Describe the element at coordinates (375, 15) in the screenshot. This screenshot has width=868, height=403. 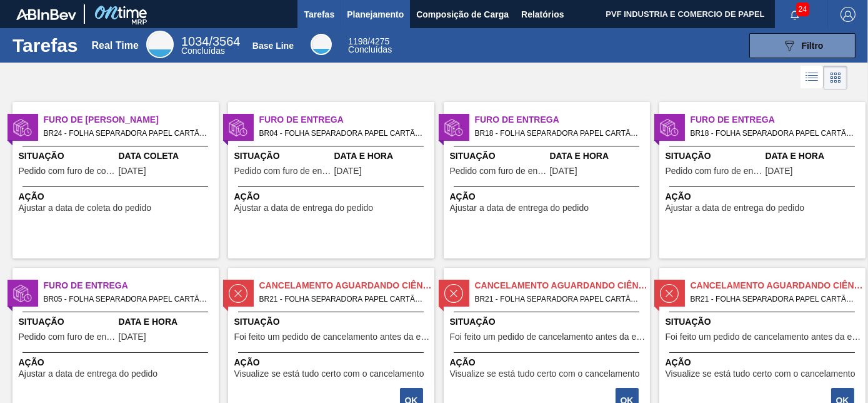
I see `span: Planejamento` at that location.